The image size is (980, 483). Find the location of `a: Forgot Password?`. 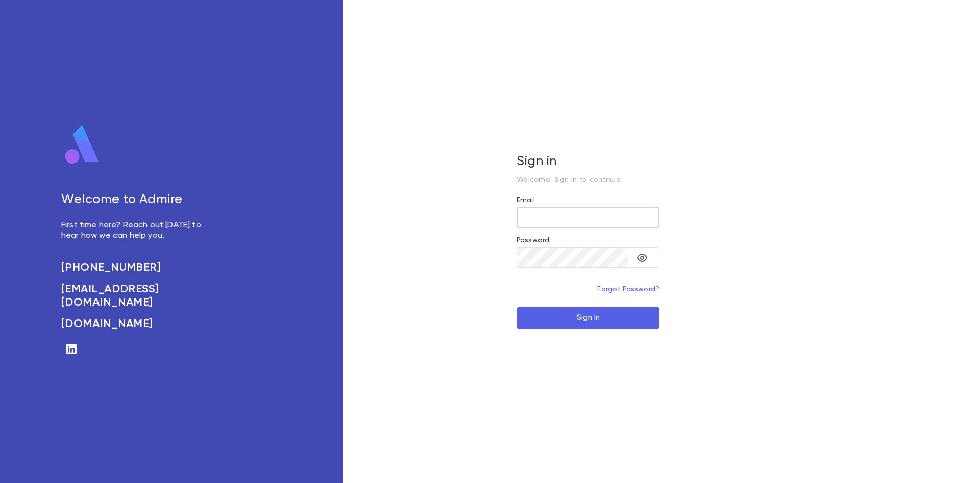

a: Forgot Password? is located at coordinates (628, 289).